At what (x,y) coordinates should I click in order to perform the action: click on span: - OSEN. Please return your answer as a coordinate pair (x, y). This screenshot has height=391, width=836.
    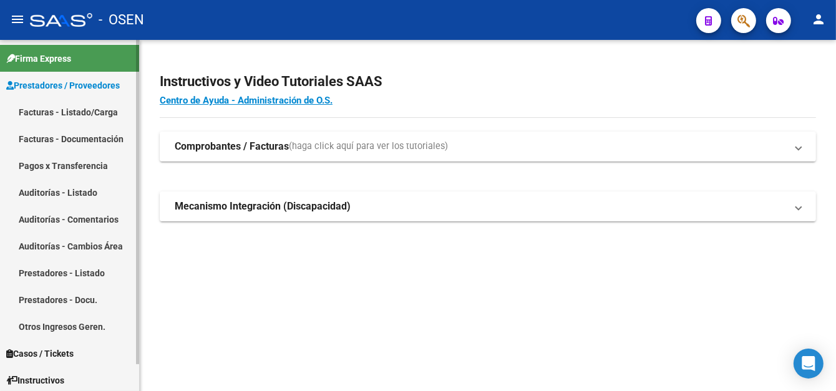
    Looking at the image, I should click on (121, 20).